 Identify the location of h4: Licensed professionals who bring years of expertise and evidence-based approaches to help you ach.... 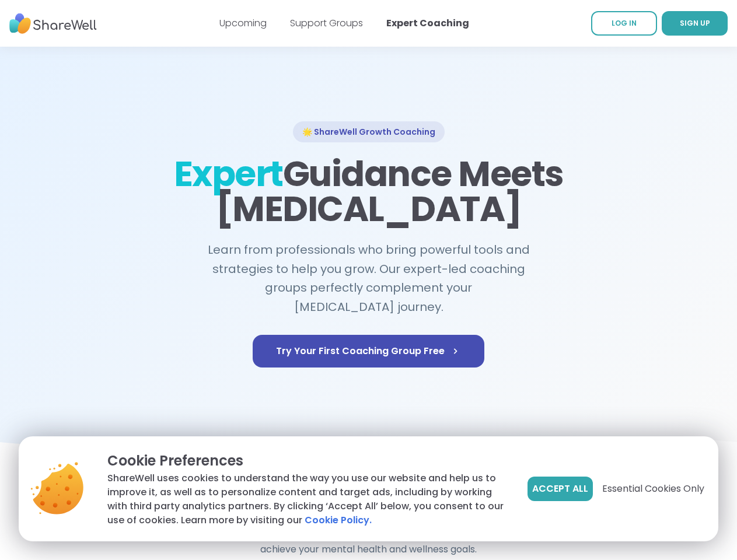
(368, 543).